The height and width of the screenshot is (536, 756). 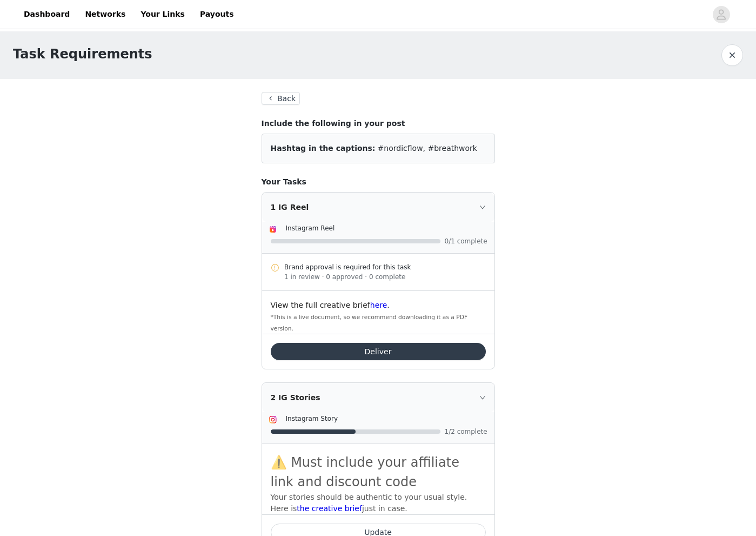 What do you see at coordinates (378, 305) in the screenshot?
I see `h3: View the full creative brief .` at bounding box center [378, 305].